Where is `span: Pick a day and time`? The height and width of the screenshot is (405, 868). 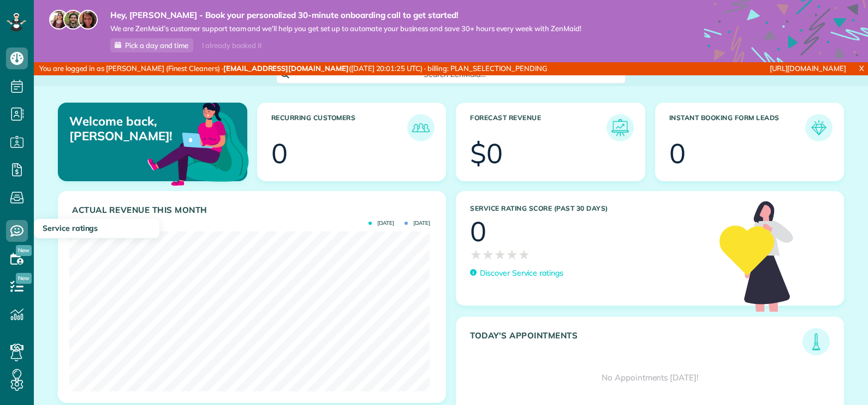
span: Pick a day and time is located at coordinates (157, 46).